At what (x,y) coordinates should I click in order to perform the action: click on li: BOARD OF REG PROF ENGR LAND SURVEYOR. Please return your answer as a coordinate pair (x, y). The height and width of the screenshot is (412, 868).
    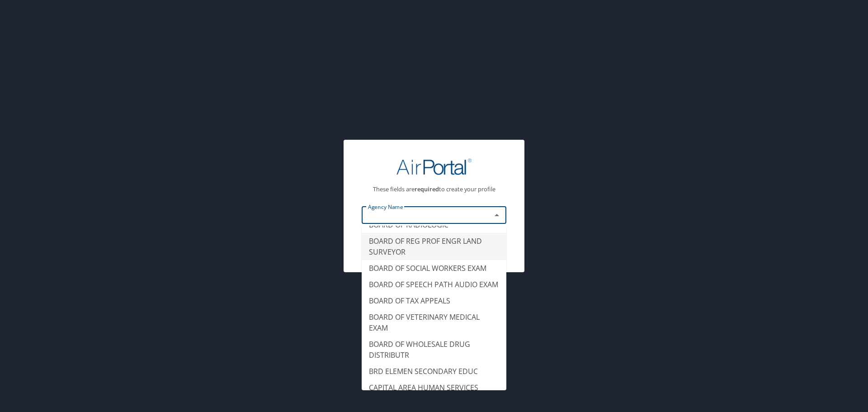
    Looking at the image, I should click on (434, 247).